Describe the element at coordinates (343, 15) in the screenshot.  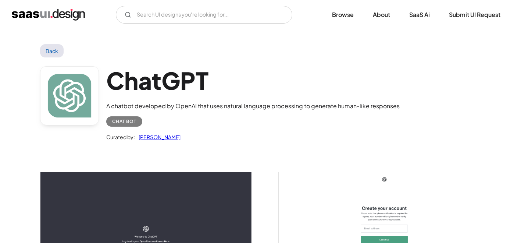
I see `a: Browse` at that location.